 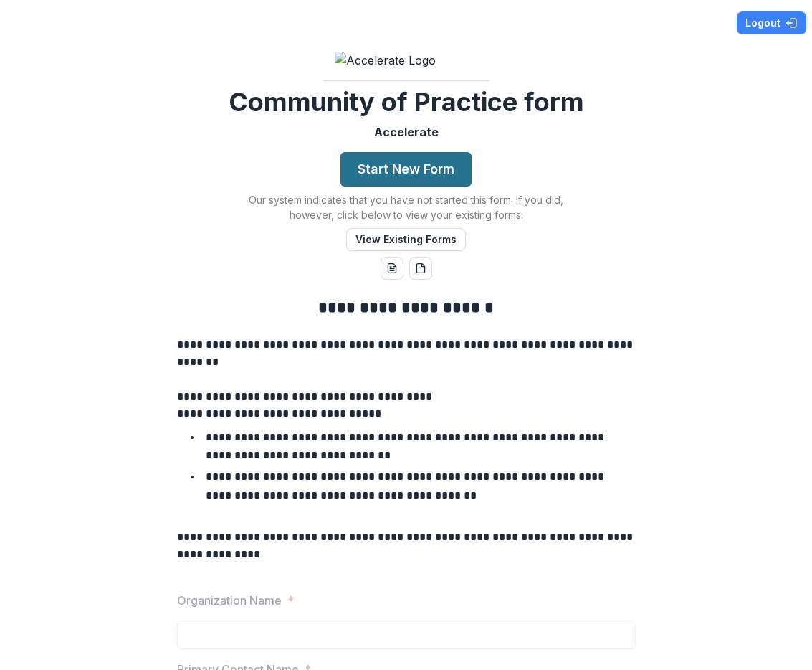 I want to click on button: pdf-download, so click(x=421, y=268).